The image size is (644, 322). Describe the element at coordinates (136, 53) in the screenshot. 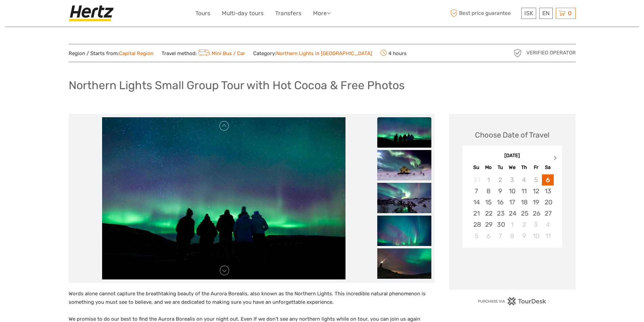

I see `a: Capital Region` at that location.